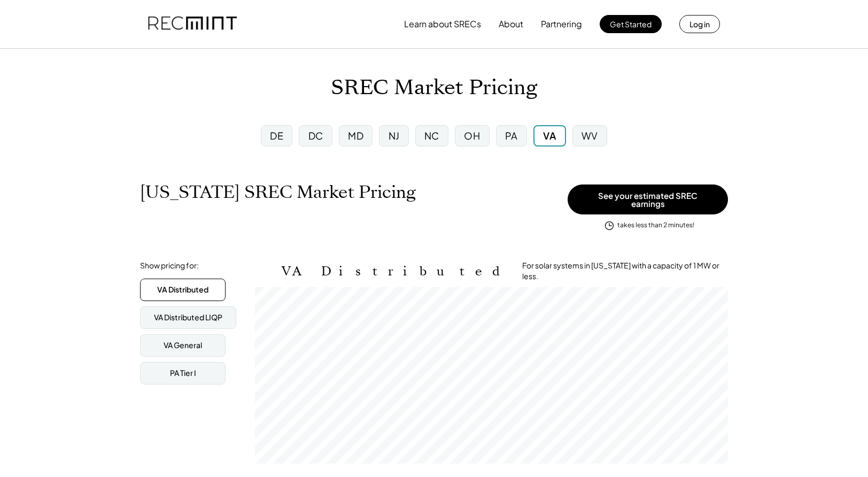  I want to click on div: PA Tier I, so click(182, 373).